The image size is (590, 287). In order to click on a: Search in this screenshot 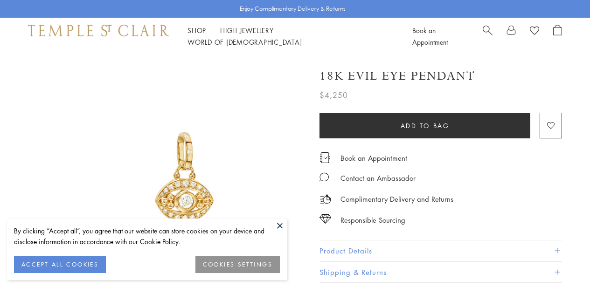, I will do `click(488, 36)`.